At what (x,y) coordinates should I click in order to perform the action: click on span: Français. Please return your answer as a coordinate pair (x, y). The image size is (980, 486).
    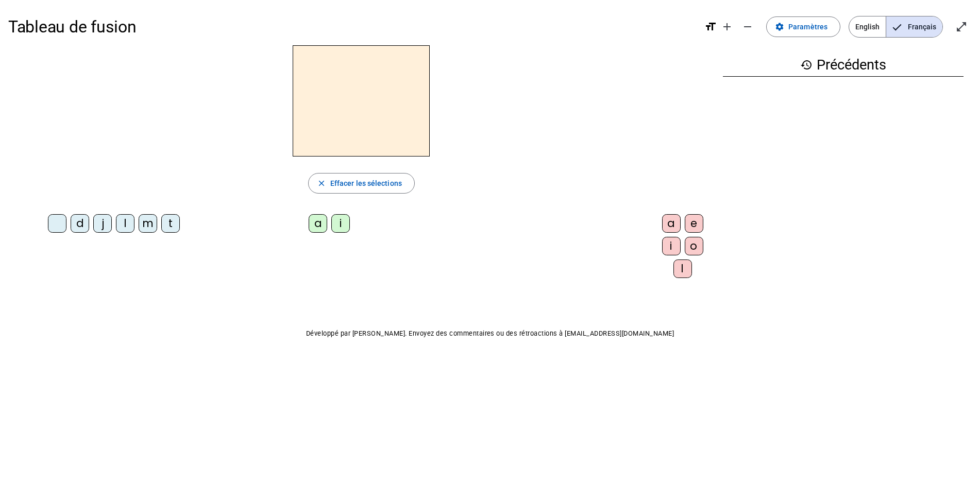
    Looking at the image, I should click on (914, 27).